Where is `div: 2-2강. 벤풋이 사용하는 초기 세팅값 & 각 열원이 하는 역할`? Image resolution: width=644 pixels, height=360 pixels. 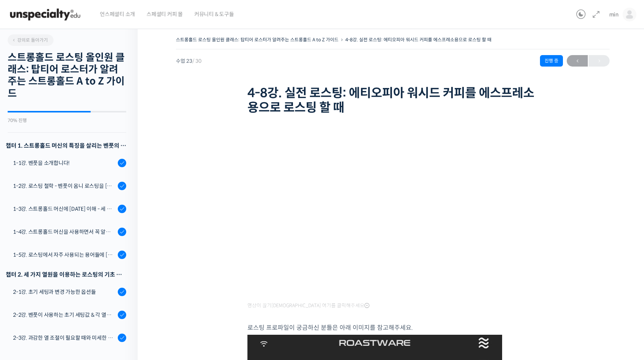
div: 2-2강. 벤풋이 사용하는 초기 세팅값 & 각 열원이 하는 역할 is located at coordinates (64, 315).